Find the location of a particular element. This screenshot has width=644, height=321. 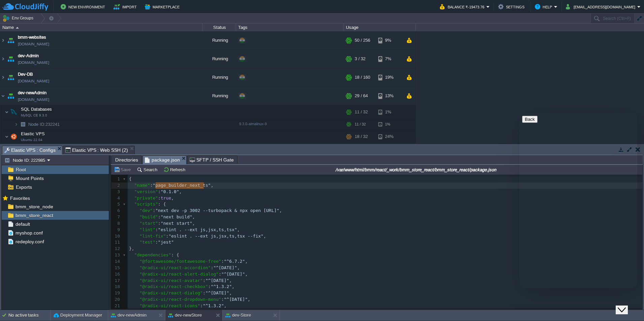

span: Dev-DB is located at coordinates (25, 74).